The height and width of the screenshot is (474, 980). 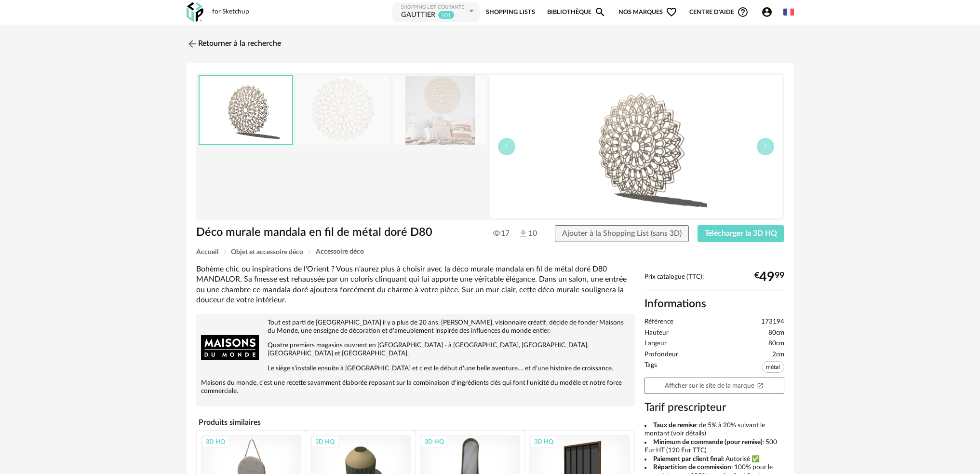 I want to click on li: : Autorisé ✅, so click(x=715, y=459).